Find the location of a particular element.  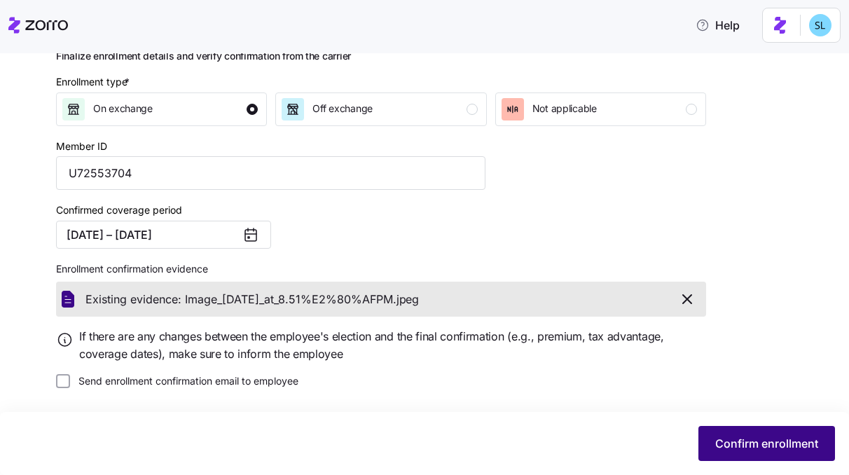

div: Enrollment type is located at coordinates (94, 82).